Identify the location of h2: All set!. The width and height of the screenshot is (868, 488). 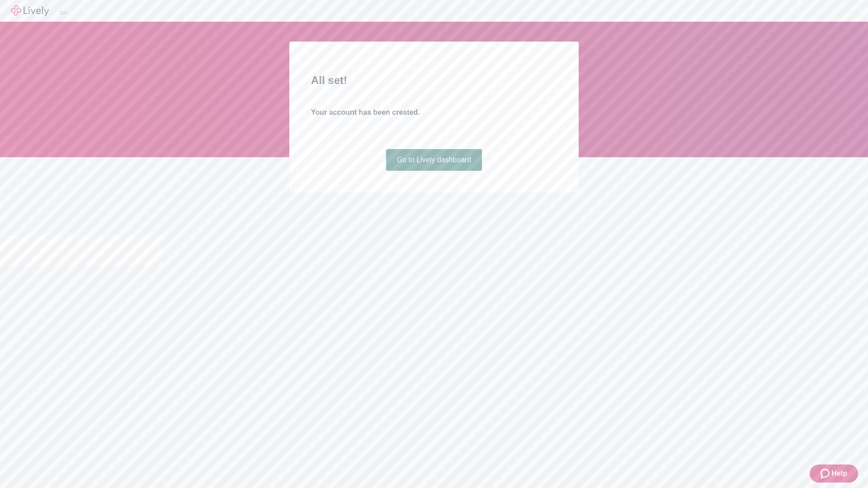
(434, 81).